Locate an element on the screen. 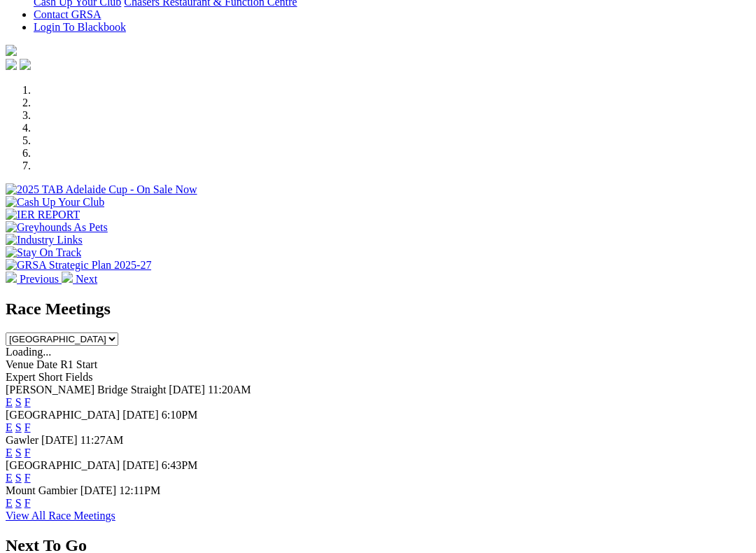 This screenshot has width=756, height=553. span: 11:27AM is located at coordinates (103, 439).